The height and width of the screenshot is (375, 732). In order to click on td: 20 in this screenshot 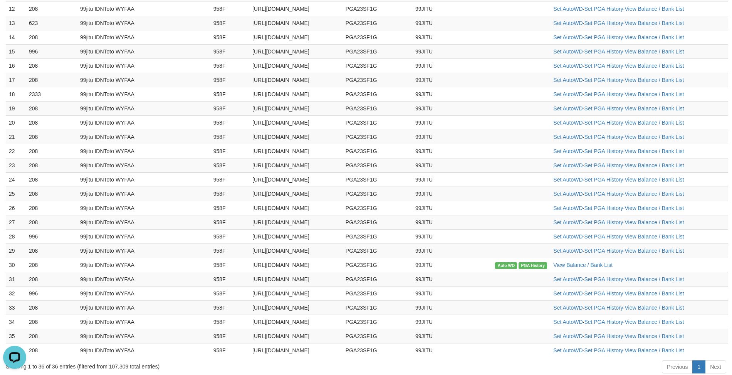, I will do `click(16, 122)`.